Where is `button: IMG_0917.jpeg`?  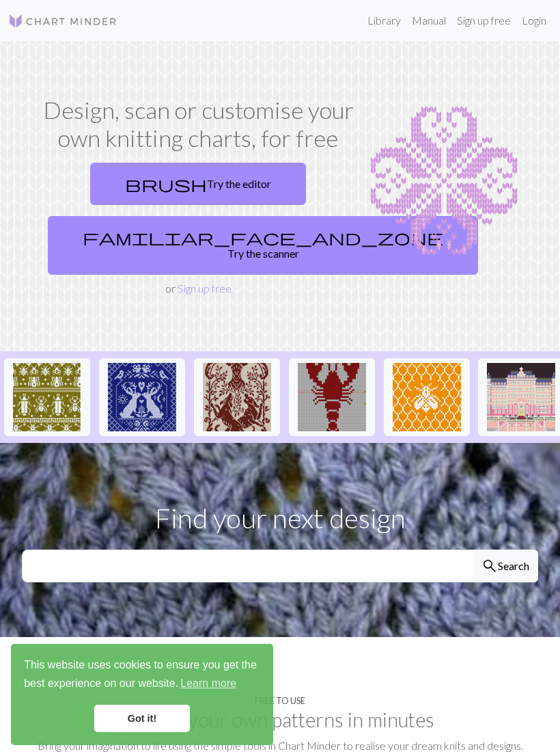
button: IMG_0917.jpeg is located at coordinates (237, 397).